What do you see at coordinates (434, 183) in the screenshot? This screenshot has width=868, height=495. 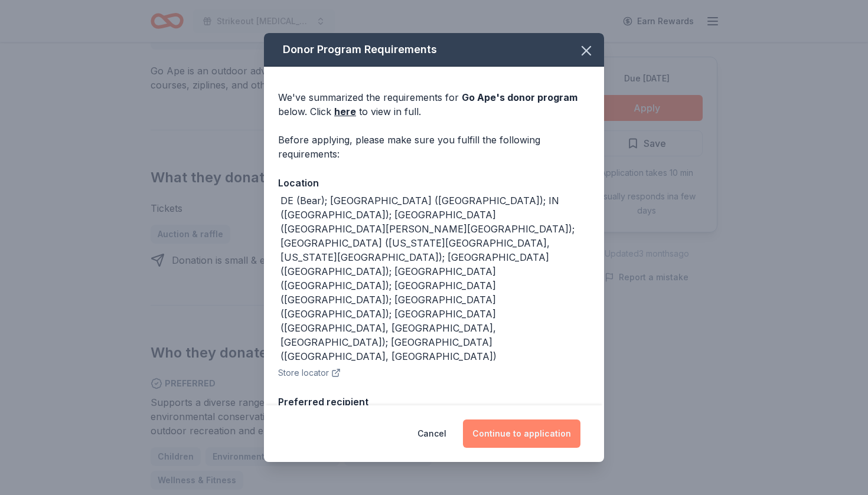 I see `div: Location` at bounding box center [434, 183].